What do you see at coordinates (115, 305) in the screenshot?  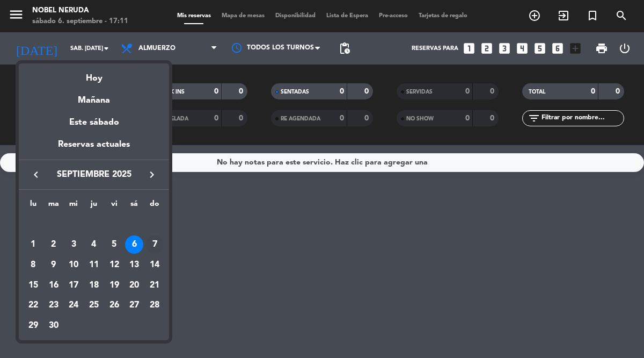 I see `td: 26 de septiembre de 2025` at bounding box center [115, 305].